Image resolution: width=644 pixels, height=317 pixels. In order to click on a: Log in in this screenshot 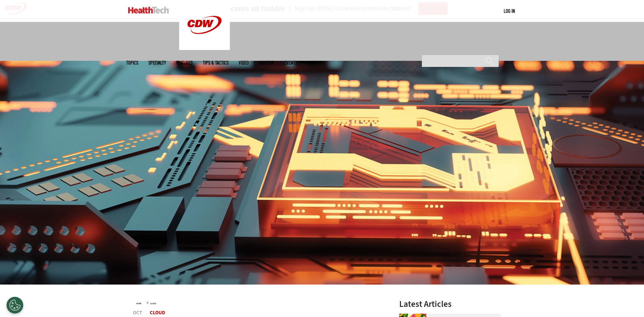, I will do `click(509, 11)`.